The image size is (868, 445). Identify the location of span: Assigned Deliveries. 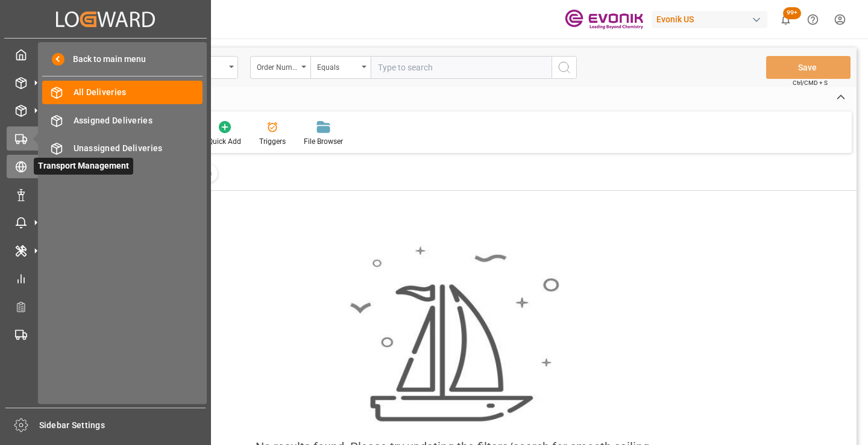
(138, 120).